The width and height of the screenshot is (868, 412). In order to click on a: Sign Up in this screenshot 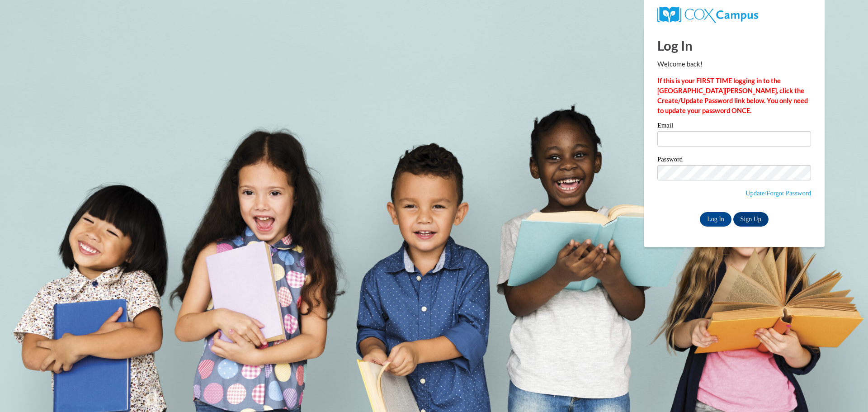, I will do `click(751, 219)`.